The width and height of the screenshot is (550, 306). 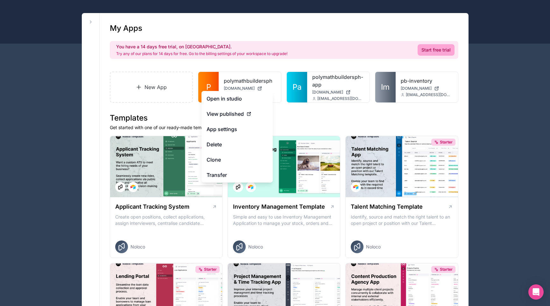 What do you see at coordinates (385, 87) in the screenshot?
I see `a: Im` at bounding box center [385, 87].